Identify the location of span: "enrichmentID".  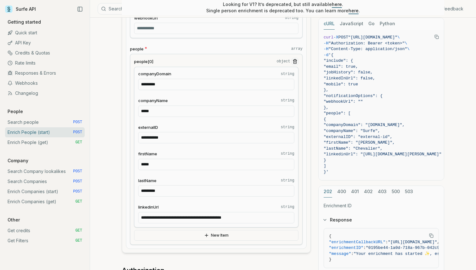
(346, 248).